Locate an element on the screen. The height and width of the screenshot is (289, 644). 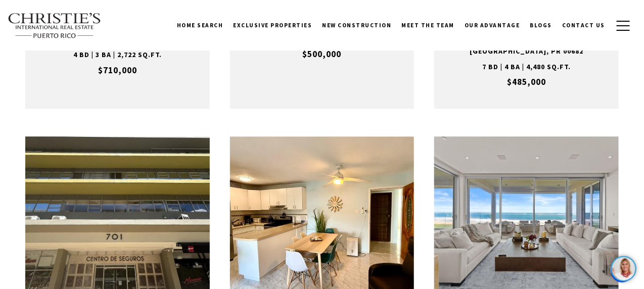
button: button is located at coordinates (624, 26).